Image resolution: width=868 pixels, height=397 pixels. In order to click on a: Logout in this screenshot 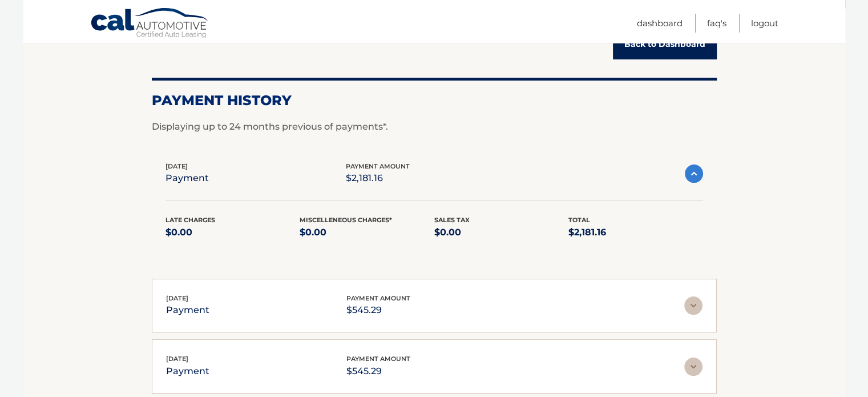, I will do `click(765, 23)`.